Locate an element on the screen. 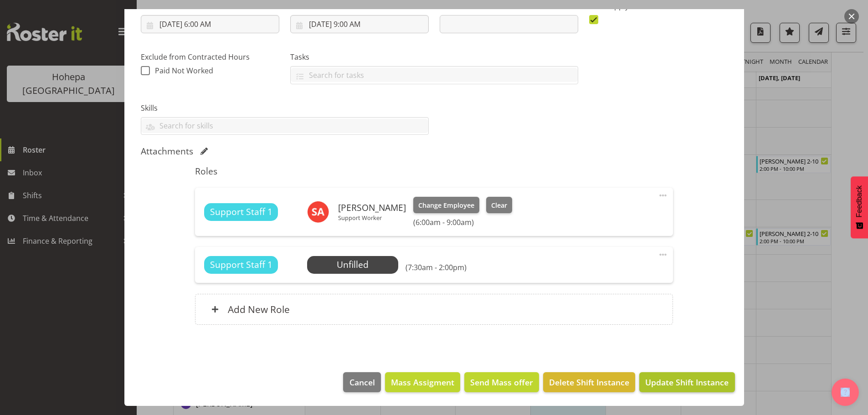  img: help-xxl-2.png is located at coordinates (845, 392).